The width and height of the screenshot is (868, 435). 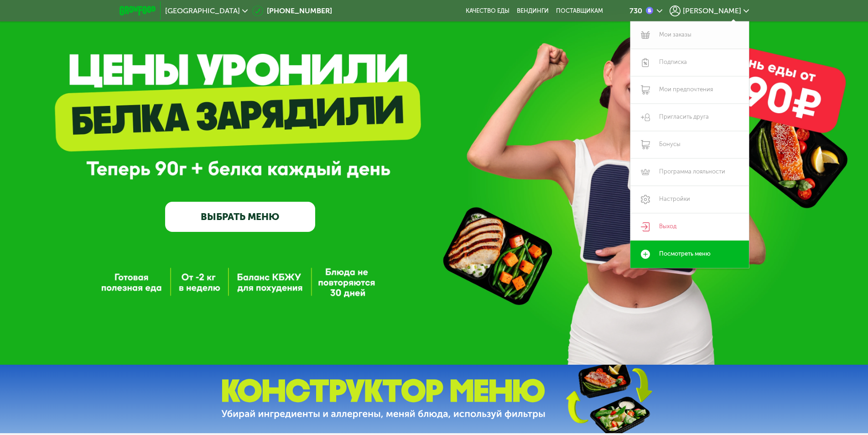 I want to click on a: Настройки, so click(x=690, y=199).